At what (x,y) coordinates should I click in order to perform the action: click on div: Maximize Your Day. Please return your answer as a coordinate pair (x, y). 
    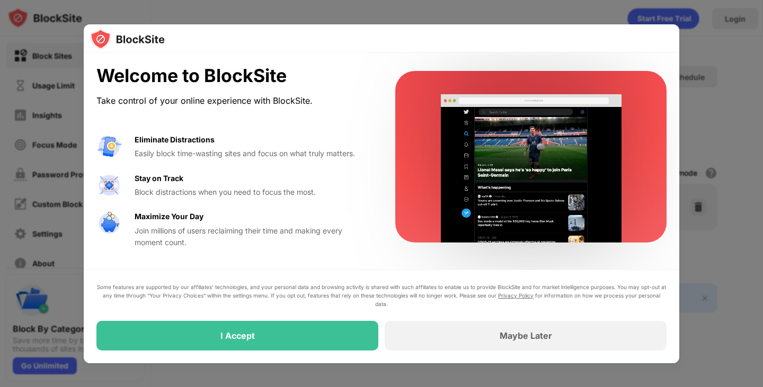
    Looking at the image, I should click on (169, 217).